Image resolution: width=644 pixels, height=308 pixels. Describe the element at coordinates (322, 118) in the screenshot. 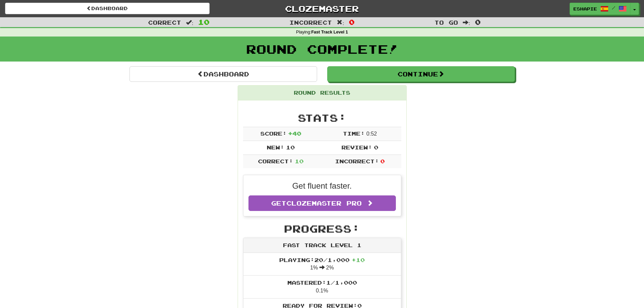

I see `h2: Stats:` at that location.